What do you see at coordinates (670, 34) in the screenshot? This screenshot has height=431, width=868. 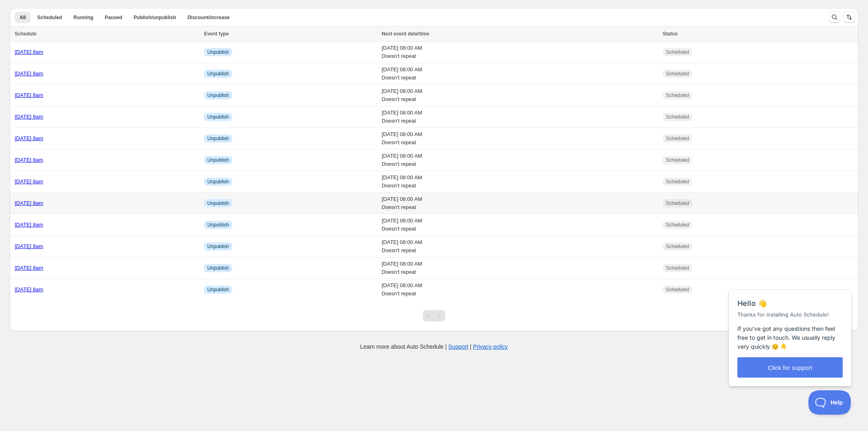 I see `span: Status` at bounding box center [670, 34].